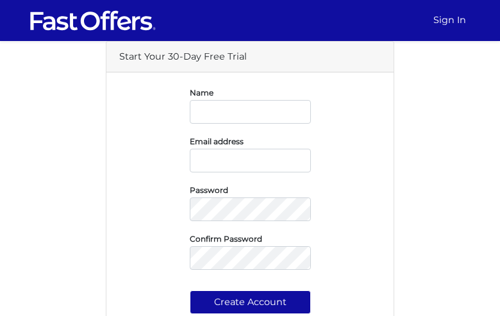 The height and width of the screenshot is (316, 500). Describe the element at coordinates (201, 92) in the screenshot. I see `label: Name` at that location.